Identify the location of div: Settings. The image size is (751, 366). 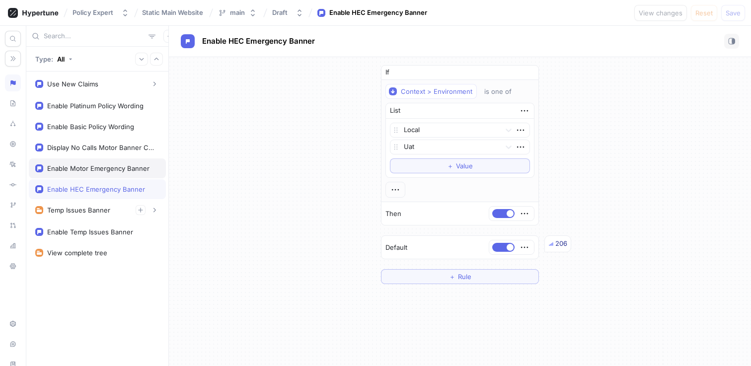
(13, 266).